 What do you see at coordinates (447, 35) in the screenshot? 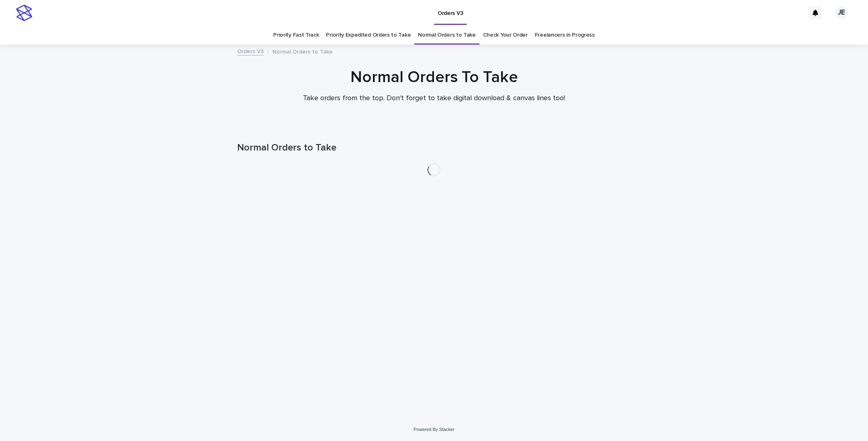
I see `a: Normal Orders to Take` at bounding box center [447, 35].